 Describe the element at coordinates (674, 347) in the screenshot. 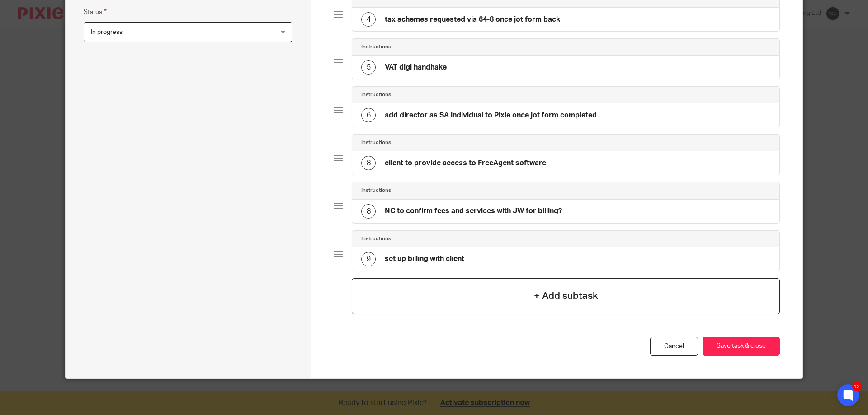

I see `a: Cancel` at that location.